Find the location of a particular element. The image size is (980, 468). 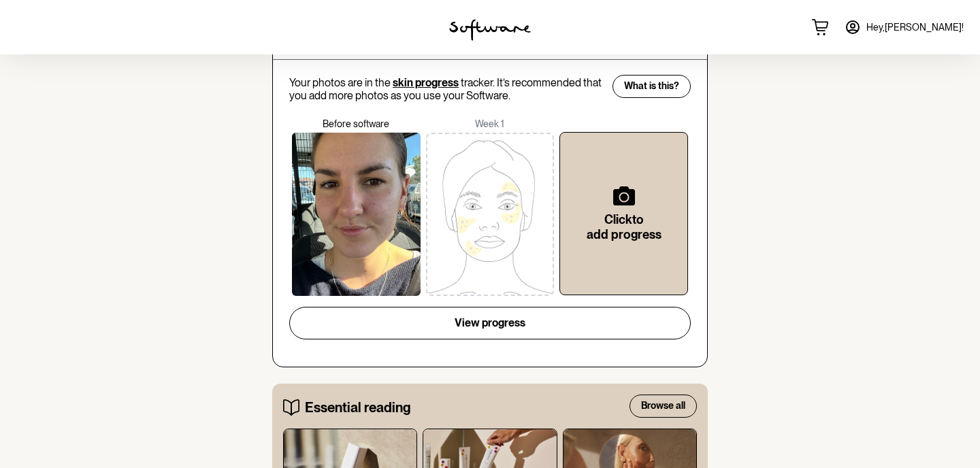

button: View progress is located at coordinates (490, 323).